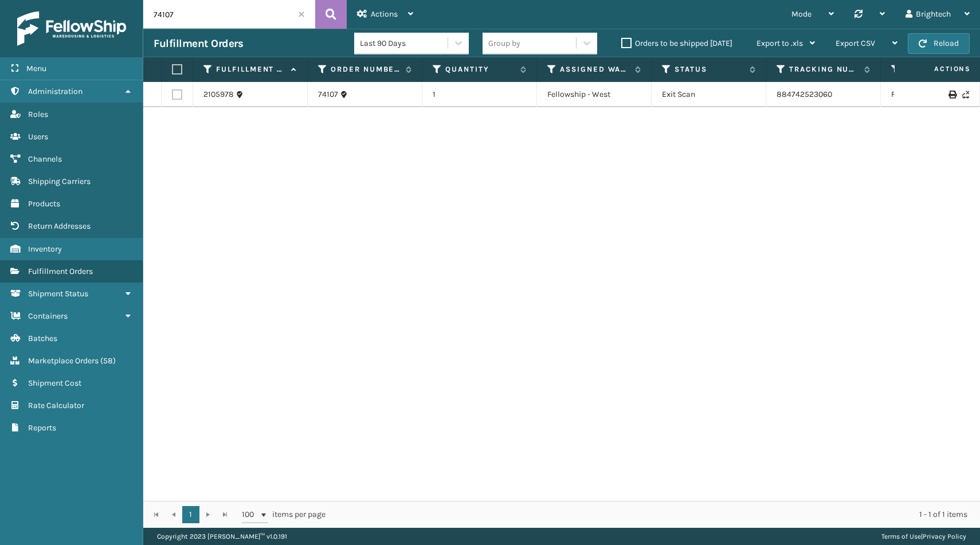 This screenshot has height=545, width=980. What do you see at coordinates (855, 43) in the screenshot?
I see `span: Export CSV` at bounding box center [855, 43].